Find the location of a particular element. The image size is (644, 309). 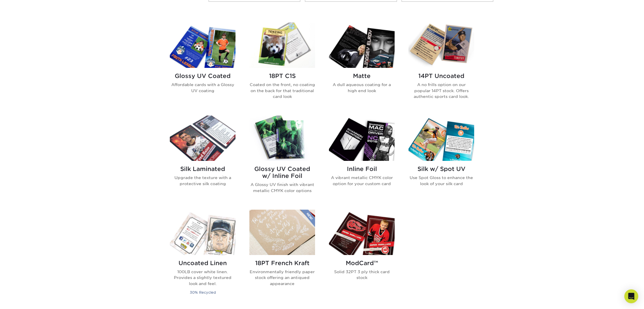

div: Open Intercom Messenger is located at coordinates (631, 296).